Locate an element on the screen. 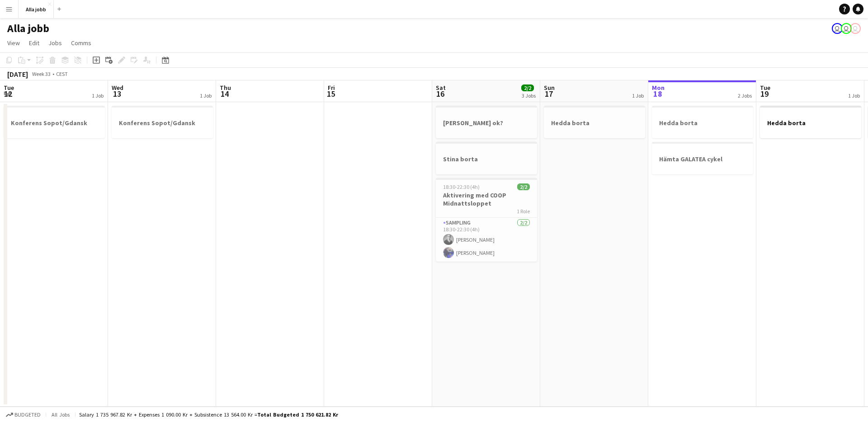 This screenshot has height=422, width=868. button: Budgeted is located at coordinates (23, 415).